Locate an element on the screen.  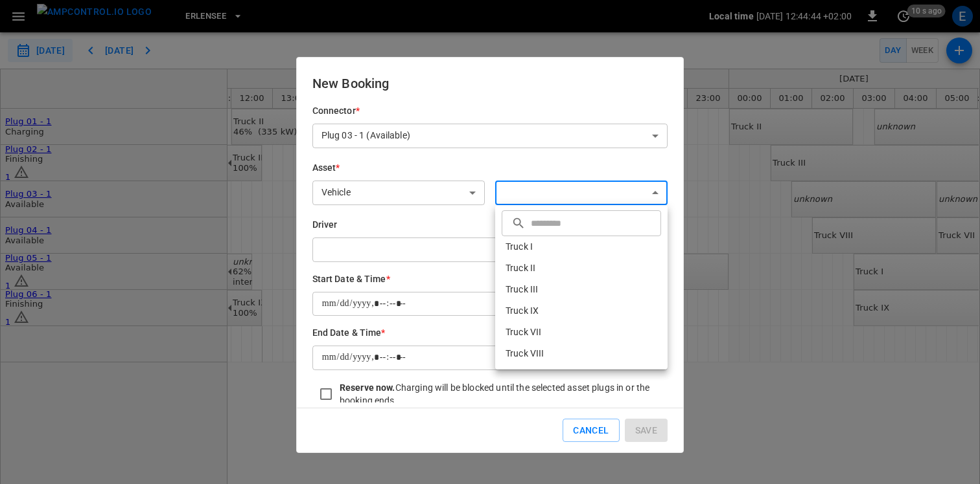
li: Truck VII is located at coordinates (581, 332).